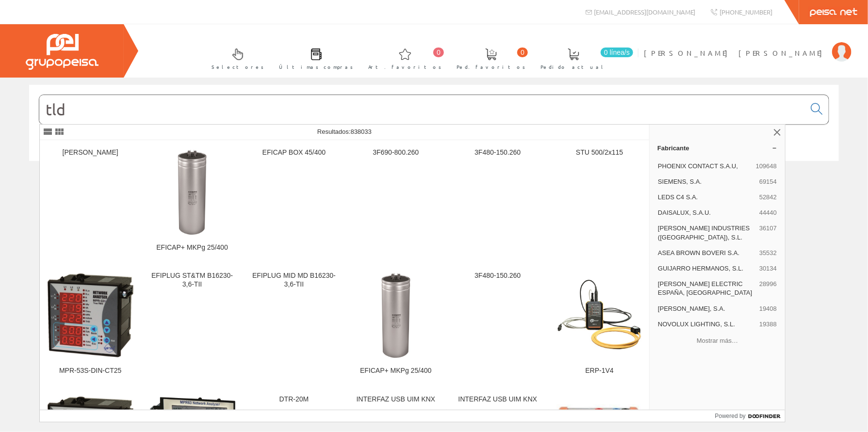 The width and height of the screenshot is (868, 432). Describe the element at coordinates (599, 153) in the screenshot. I see `div: STU 500/2x115` at that location.